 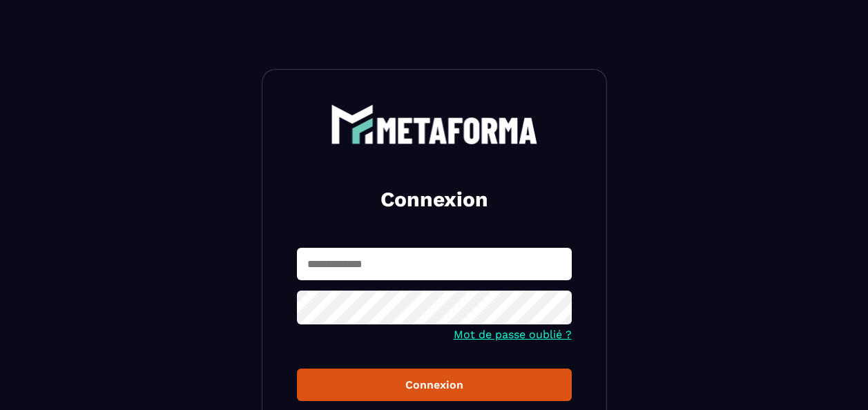 What do you see at coordinates (512, 334) in the screenshot?
I see `a: Mot de passe oublié ?` at bounding box center [512, 334].